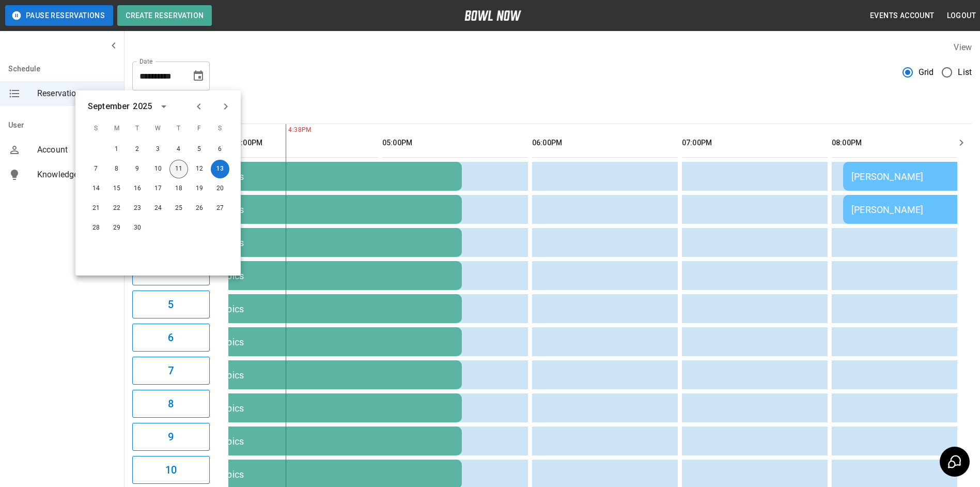  Describe the element at coordinates (179, 169) in the screenshot. I see `button: Sep 11, 2025` at that location.